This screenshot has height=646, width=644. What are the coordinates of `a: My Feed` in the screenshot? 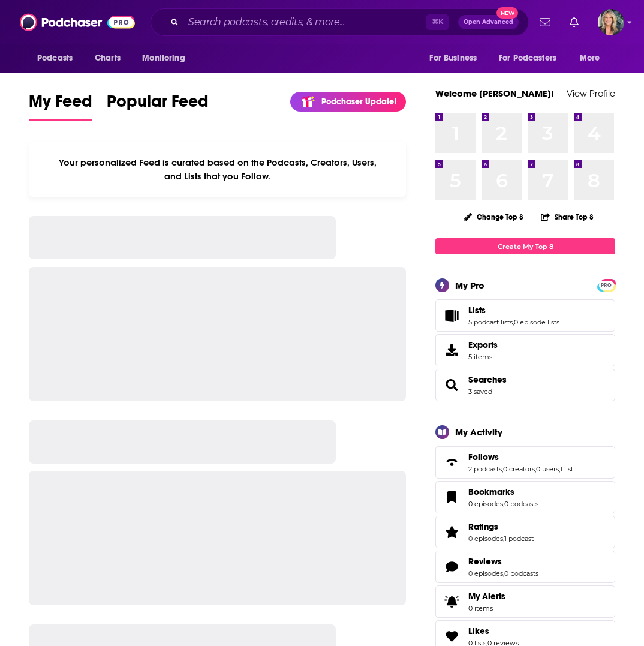 It's located at (60, 106).